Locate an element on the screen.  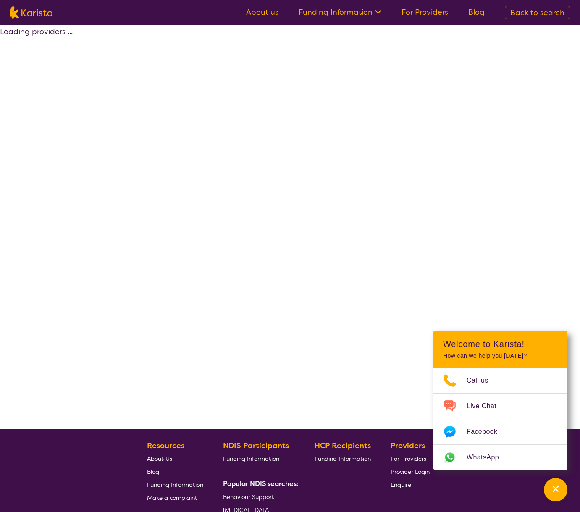
span: Back to search is located at coordinates (538, 13).